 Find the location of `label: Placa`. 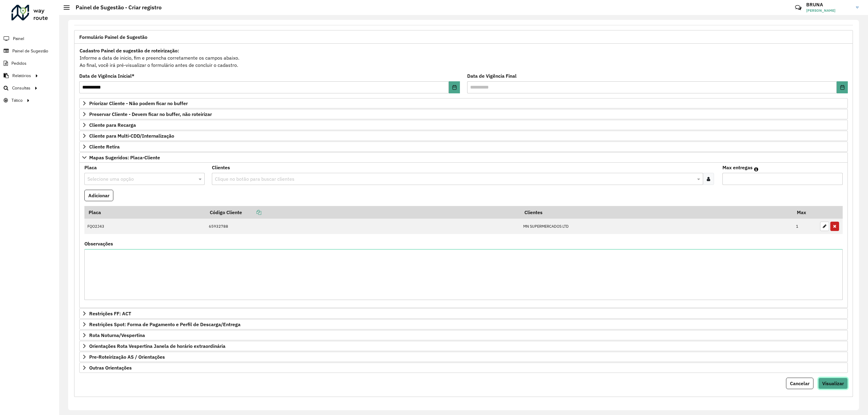

label: Placa is located at coordinates (90, 168).